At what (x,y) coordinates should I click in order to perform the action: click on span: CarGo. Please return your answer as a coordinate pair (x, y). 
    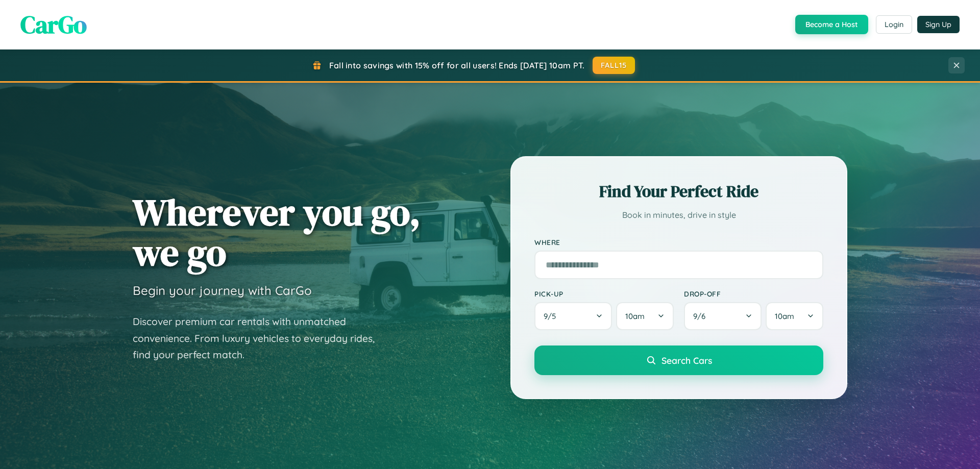
    Looking at the image, I should click on (54, 24).